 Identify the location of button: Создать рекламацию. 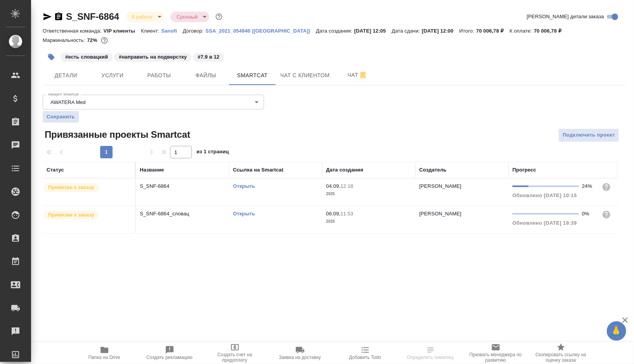
(170, 353).